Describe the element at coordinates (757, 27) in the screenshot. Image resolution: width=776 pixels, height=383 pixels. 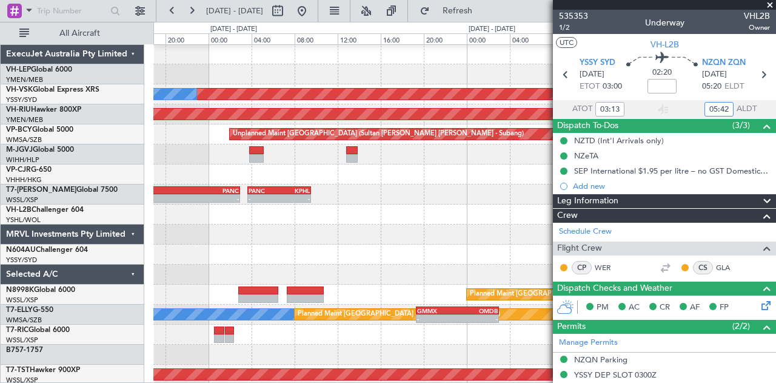
I see `span: Owner` at that location.